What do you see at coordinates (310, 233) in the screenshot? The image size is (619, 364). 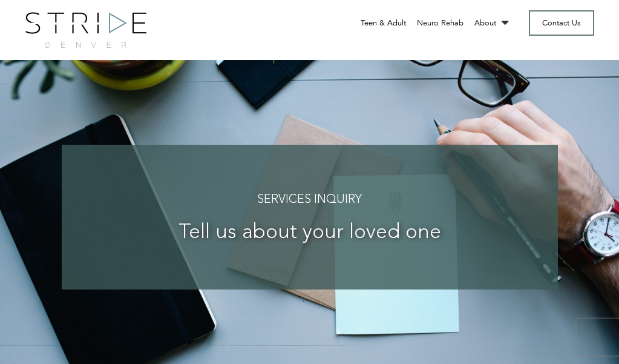 I see `h3: Tell us about your loved one` at bounding box center [310, 233].